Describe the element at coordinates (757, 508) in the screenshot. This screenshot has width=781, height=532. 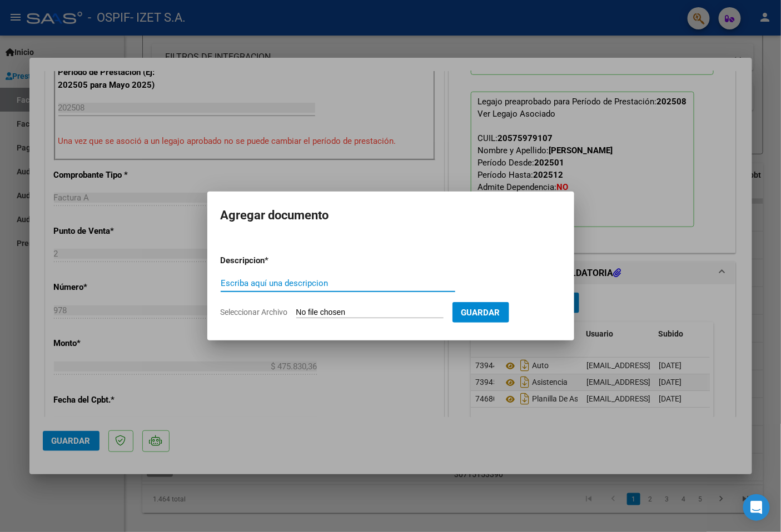
I see `div: Open Intercom Messenger` at that location.